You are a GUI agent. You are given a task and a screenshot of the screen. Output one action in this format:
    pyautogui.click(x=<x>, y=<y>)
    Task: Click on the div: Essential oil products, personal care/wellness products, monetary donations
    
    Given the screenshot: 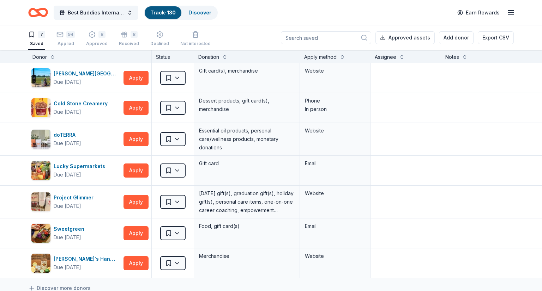 What is the action you would take?
    pyautogui.click(x=247, y=139)
    